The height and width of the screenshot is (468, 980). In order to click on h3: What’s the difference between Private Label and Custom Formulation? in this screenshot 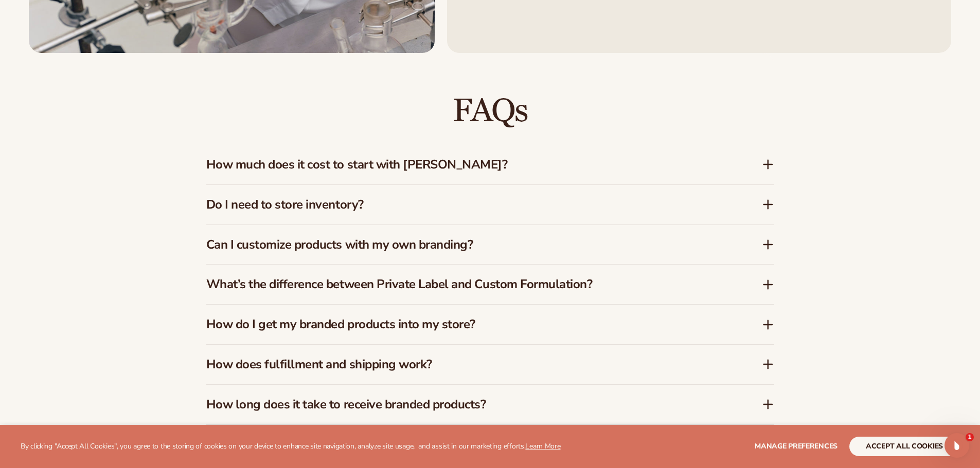, I will do `click(468, 284)`.